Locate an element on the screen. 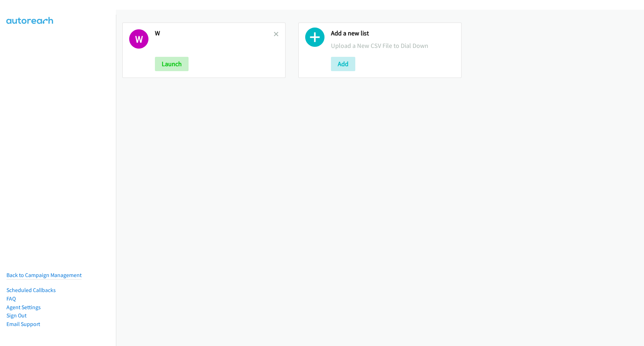 This screenshot has width=644, height=346. a: Agent Settings is located at coordinates (24, 307).